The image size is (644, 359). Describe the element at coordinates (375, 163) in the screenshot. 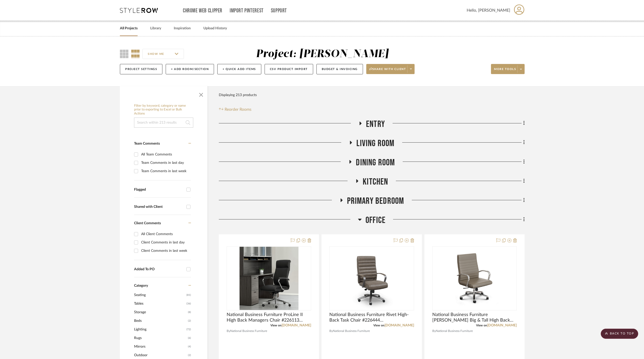

I see `span: Dining Room` at that location.